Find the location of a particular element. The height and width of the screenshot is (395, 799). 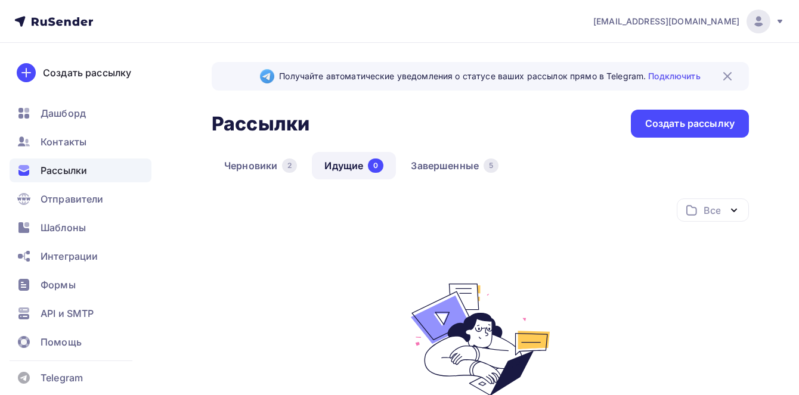

a: Подключить is located at coordinates (674, 76).